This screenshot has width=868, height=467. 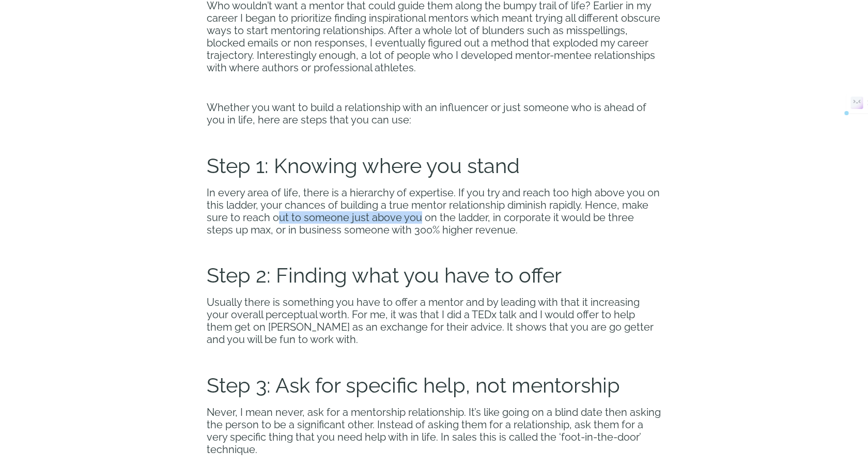 What do you see at coordinates (384, 275) in the screenshot?
I see `span: Step 2: Finding what you have to offer` at bounding box center [384, 275].